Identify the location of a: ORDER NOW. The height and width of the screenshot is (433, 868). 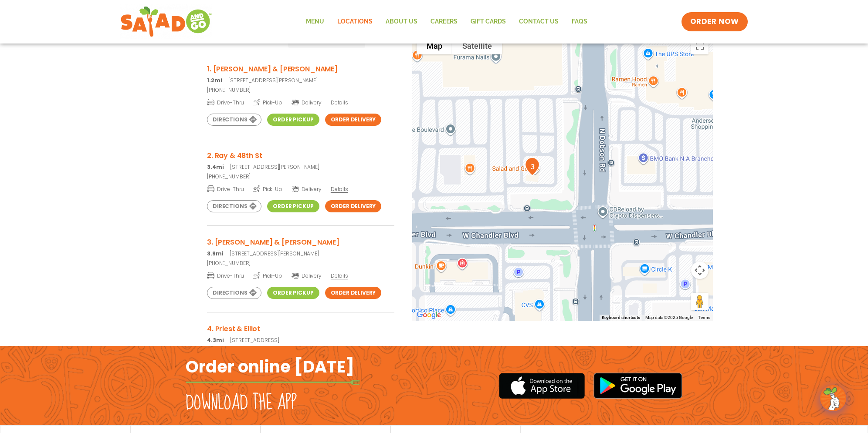
(714, 22).